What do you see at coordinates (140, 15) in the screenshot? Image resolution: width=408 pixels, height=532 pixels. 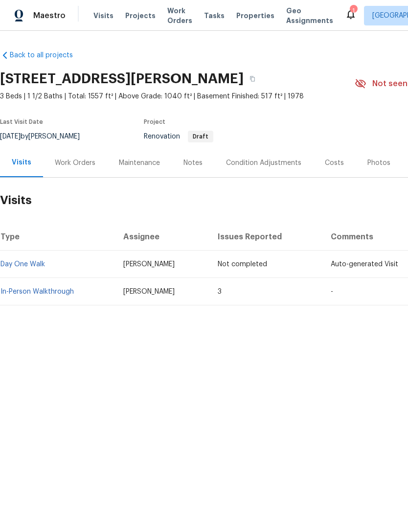 I see `span: Projects` at bounding box center [140, 15].